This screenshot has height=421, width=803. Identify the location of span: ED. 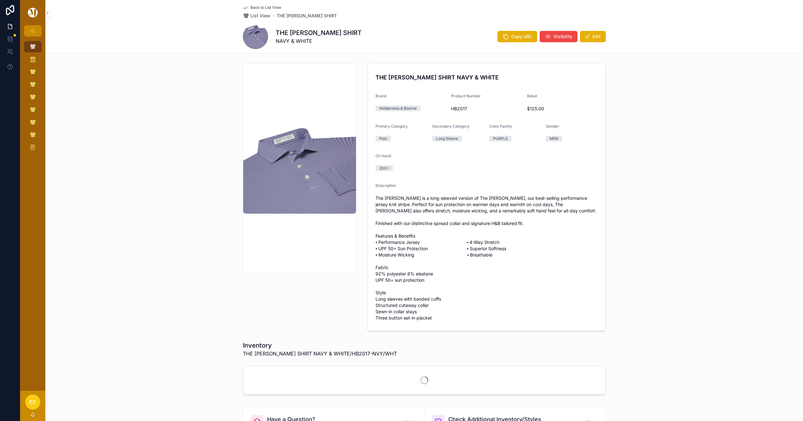
(33, 402).